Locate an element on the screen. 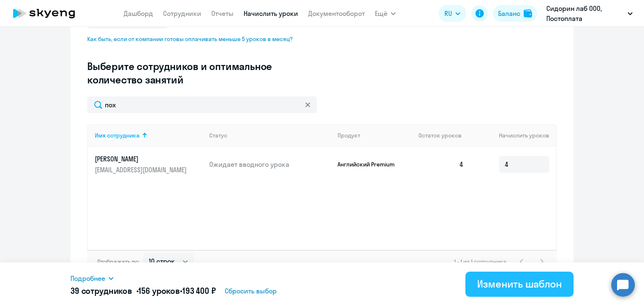 This screenshot has height=306, width=644. span: 193 400 ₽ is located at coordinates (199, 290).